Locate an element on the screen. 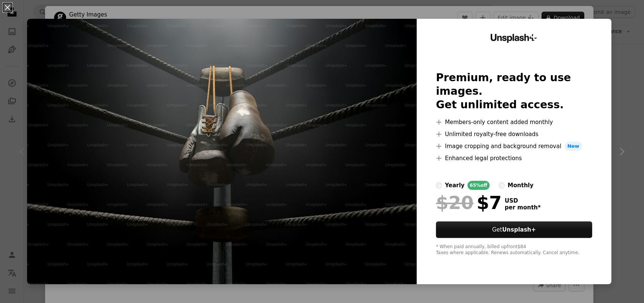  div: * When paid annually, billed upfront $84 Taxes where applicable. Renews automatically. Cancel any... is located at coordinates (514, 250).